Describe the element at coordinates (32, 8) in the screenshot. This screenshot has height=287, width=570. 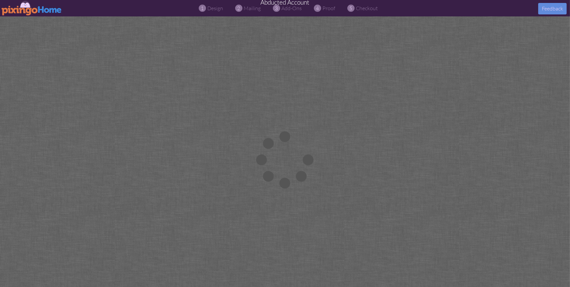
I see `img: pixingo logo` at that location.